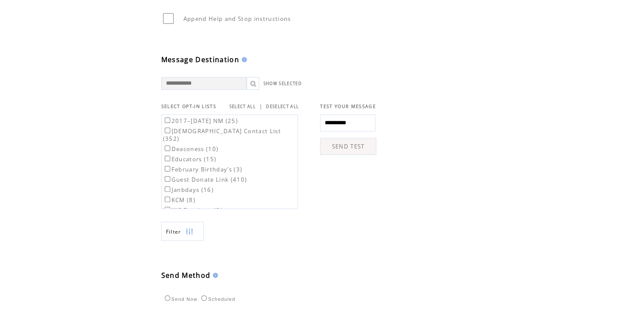 This screenshot has width=644, height=314. I want to click on input: Send Now, so click(167, 297).